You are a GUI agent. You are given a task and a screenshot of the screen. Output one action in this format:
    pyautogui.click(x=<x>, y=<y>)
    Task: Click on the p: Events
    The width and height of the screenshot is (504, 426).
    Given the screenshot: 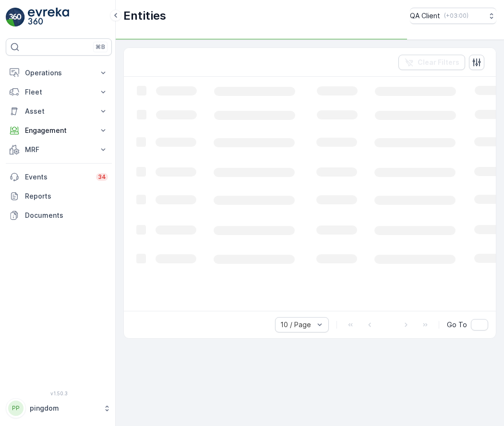 What is the action you would take?
    pyautogui.click(x=57, y=177)
    